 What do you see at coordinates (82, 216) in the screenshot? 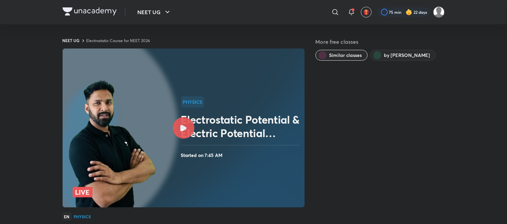
I see `h4: Physics` at bounding box center [82, 216].